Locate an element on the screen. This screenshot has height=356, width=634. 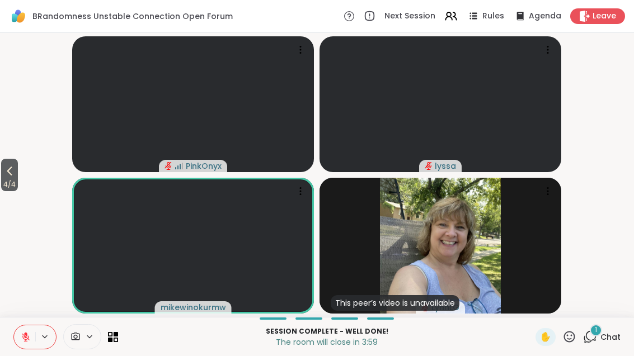
span: lyssa is located at coordinates (445, 166).